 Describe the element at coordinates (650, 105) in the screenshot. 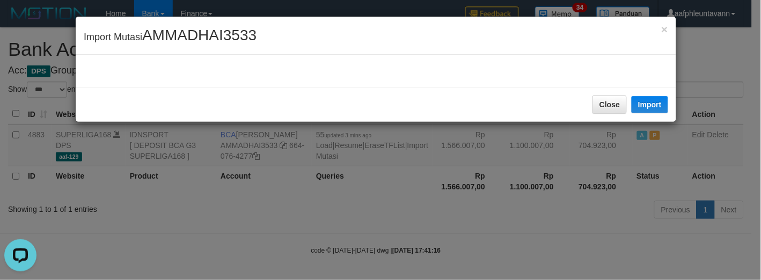

I see `button: Import` at that location.